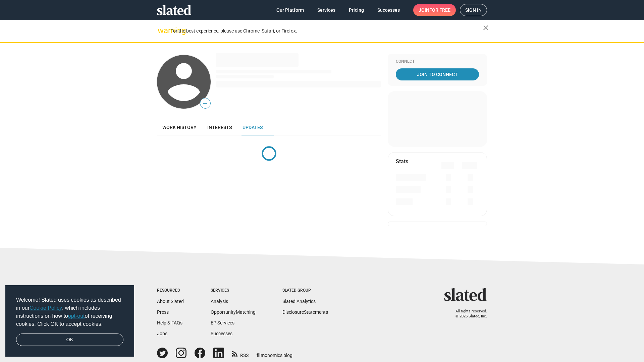 The width and height of the screenshot is (644, 362). Describe the element at coordinates (290, 10) in the screenshot. I see `span: Our Platform` at that location.